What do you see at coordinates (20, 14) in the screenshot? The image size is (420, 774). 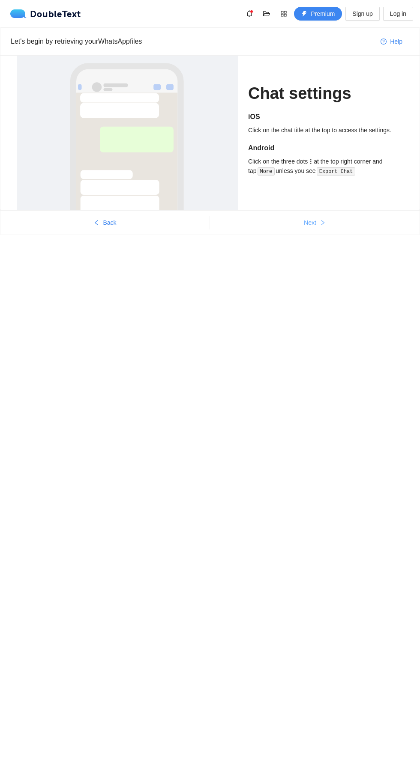 I see `img: logo` at bounding box center [20, 14].